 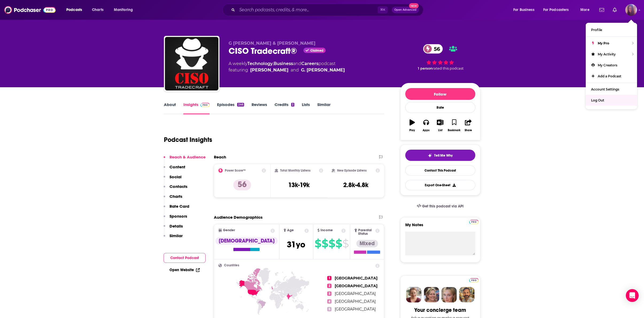 What do you see at coordinates (597, 100) in the screenshot?
I see `span: Log Out` at bounding box center [597, 100].